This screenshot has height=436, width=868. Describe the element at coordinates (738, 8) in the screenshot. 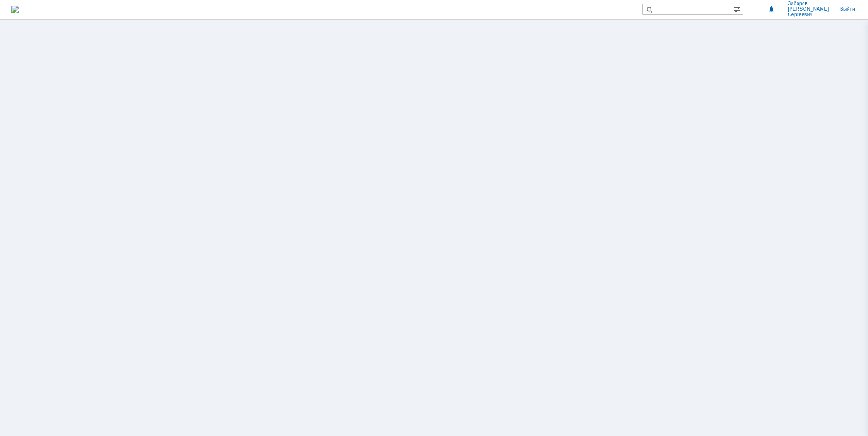

I see `span: Расширенный поиск` at that location.